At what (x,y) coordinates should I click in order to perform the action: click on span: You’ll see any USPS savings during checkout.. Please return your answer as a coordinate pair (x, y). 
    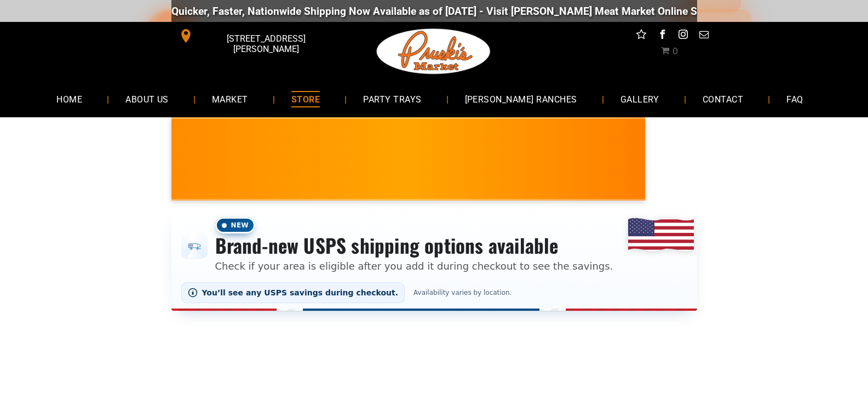
    Looking at the image, I should click on (301, 292).